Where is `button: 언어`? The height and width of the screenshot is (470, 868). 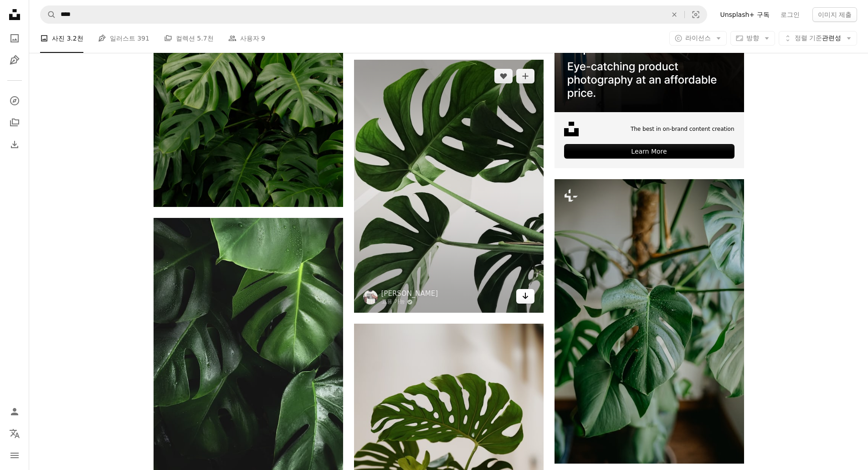
button: 언어 is located at coordinates (15, 434).